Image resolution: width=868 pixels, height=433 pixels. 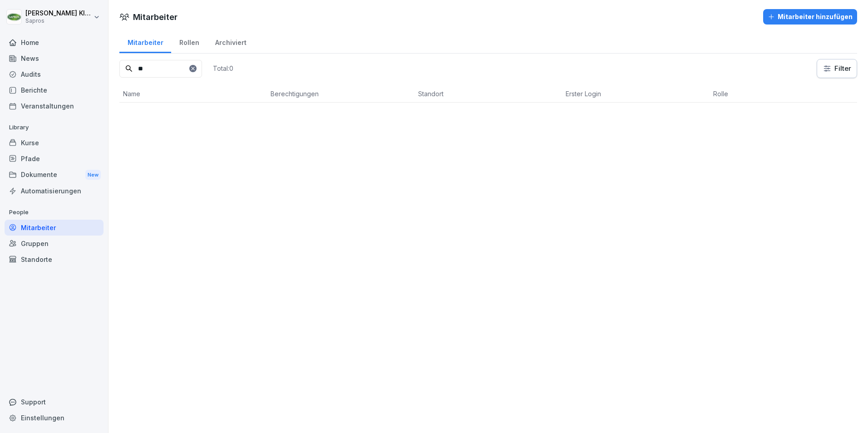 What do you see at coordinates (54, 142) in the screenshot?
I see `div: Kurse` at bounding box center [54, 142].